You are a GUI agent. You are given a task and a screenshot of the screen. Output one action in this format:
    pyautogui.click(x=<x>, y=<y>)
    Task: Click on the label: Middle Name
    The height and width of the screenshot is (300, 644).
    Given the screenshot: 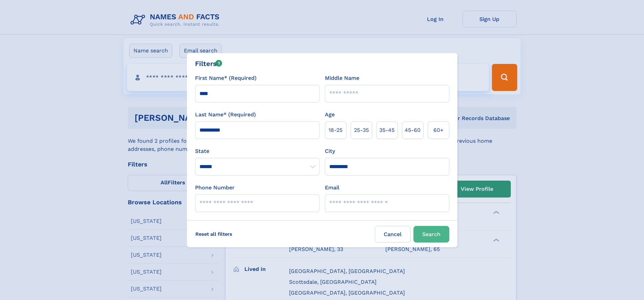 What is the action you would take?
    pyautogui.click(x=342, y=78)
    